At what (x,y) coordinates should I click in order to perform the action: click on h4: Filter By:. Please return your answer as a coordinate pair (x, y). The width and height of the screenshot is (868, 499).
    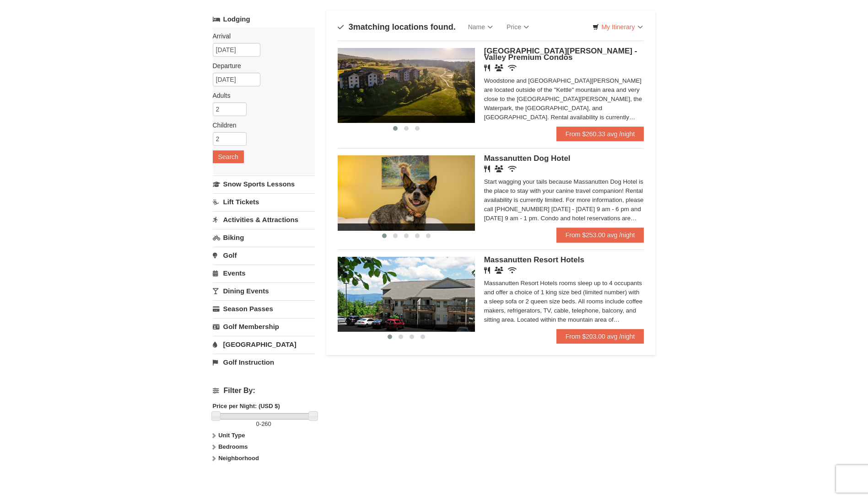
    Looking at the image, I should click on (263, 391).